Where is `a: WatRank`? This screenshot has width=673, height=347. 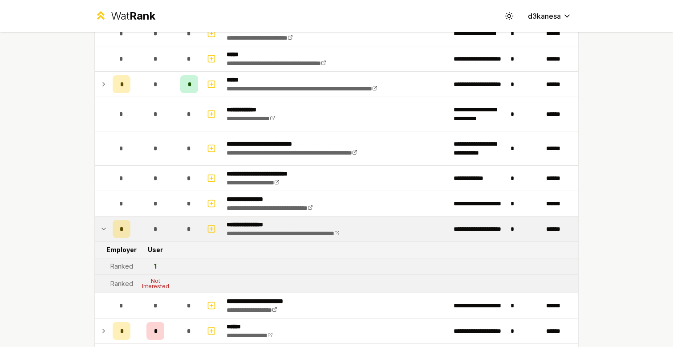 a: WatRank is located at coordinates (125, 16).